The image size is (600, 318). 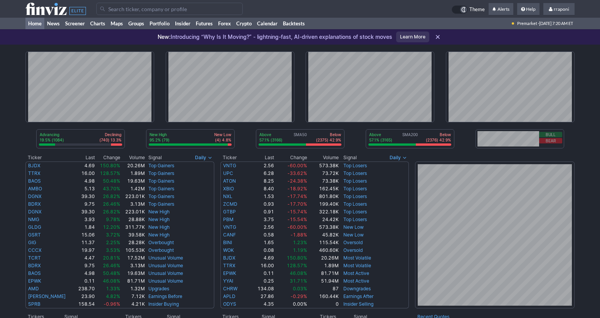 I want to click on td: 3.13M, so click(x=133, y=204).